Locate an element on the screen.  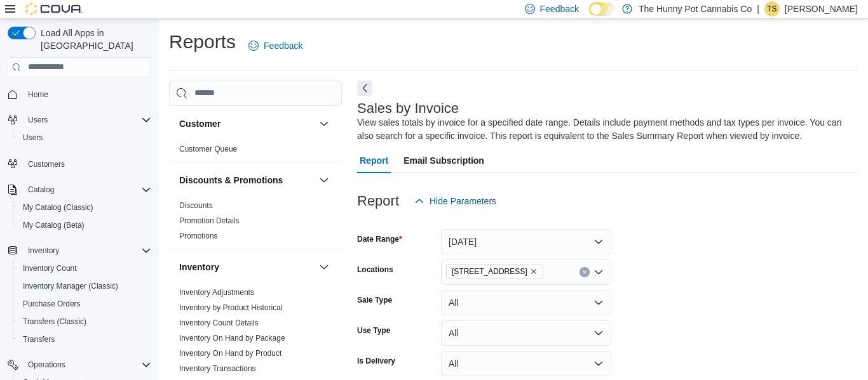
button: Next is located at coordinates (365, 88).